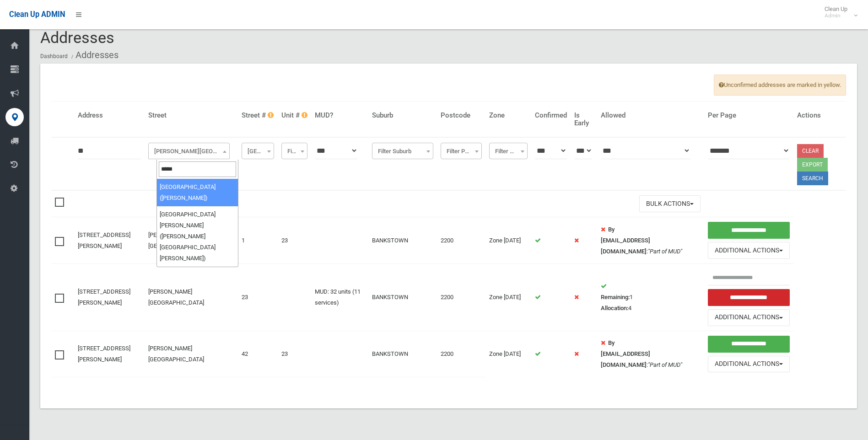 The height and width of the screenshot is (440, 868). Describe the element at coordinates (749, 115) in the screenshot. I see `h4: Per Page` at that location.